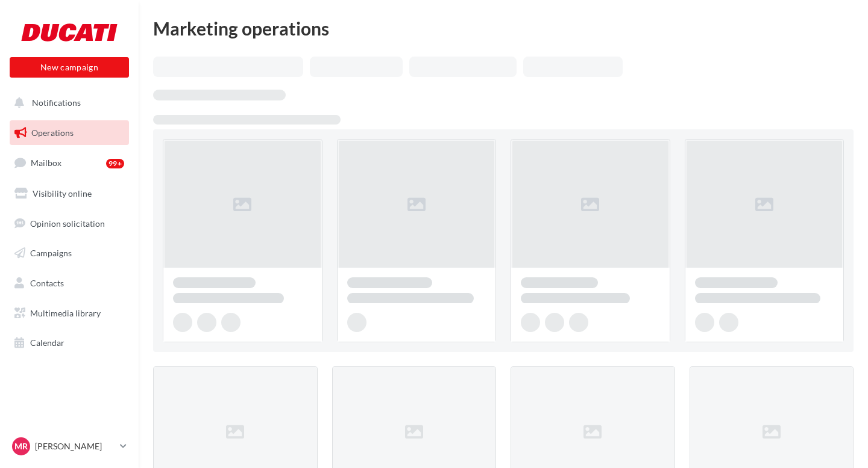 The width and height of the screenshot is (868, 468). What do you see at coordinates (70, 67) in the screenshot?
I see `button: New campaign` at bounding box center [70, 67].